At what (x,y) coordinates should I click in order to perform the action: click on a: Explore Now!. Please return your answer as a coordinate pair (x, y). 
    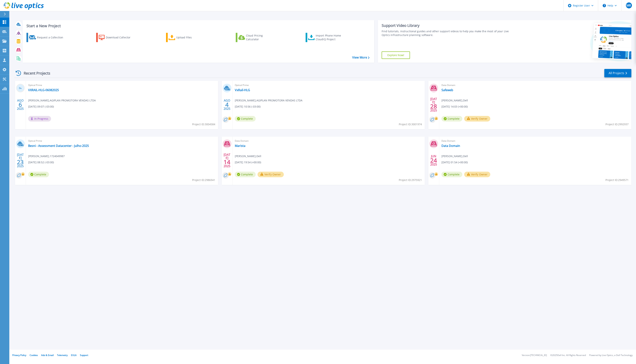
    Looking at the image, I should click on (396, 55).